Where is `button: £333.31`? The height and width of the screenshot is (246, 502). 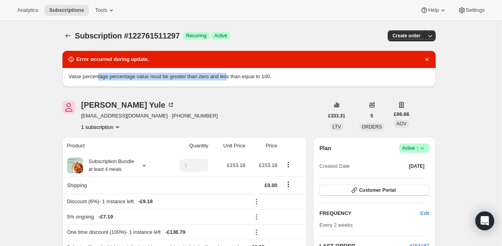
button: £333.31 is located at coordinates (336, 116).